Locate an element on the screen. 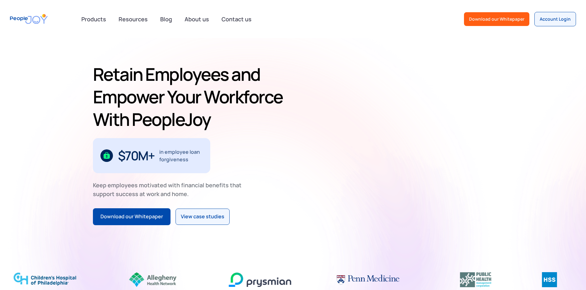  a: About us is located at coordinates (197, 19).